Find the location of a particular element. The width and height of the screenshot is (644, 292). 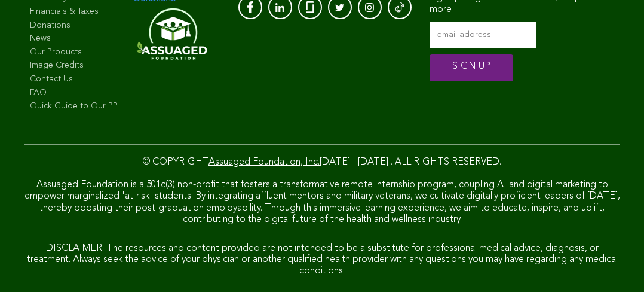

a: News is located at coordinates (76, 39).